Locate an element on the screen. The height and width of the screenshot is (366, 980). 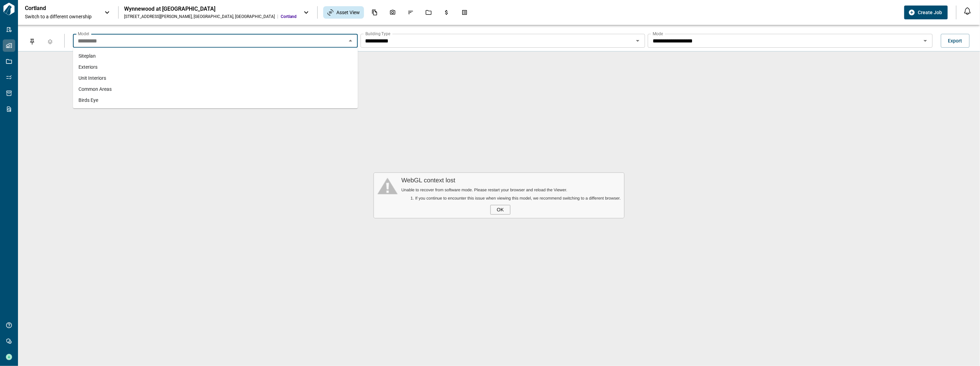
div: Asset View is located at coordinates (343, 12).